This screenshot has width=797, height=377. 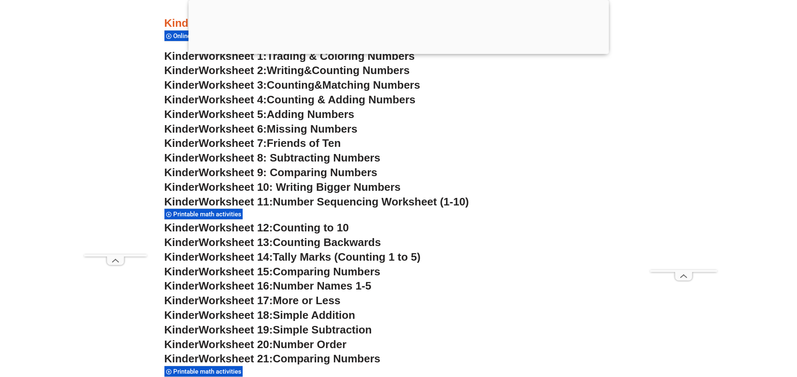 What do you see at coordinates (289, 158) in the screenshot?
I see `span: Worksheet 8: Subtracting Numbers` at bounding box center [289, 158].